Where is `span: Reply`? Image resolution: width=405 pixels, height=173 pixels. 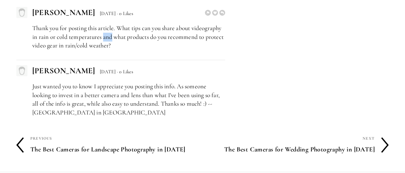
span: Reply is located at coordinates (222, 13).